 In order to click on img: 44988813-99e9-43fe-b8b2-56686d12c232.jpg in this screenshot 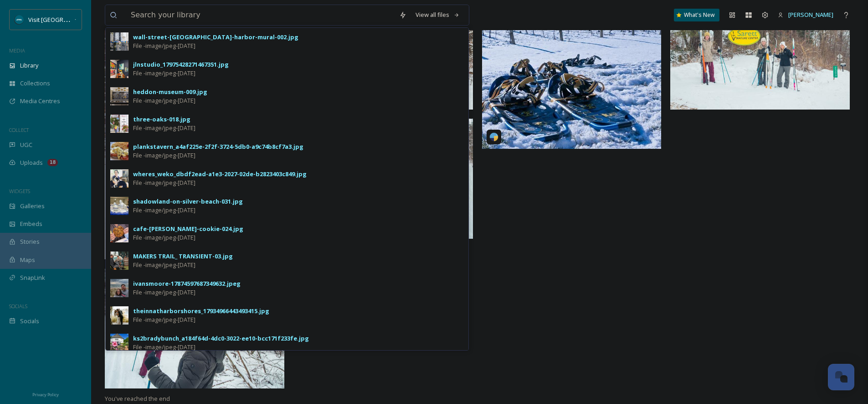, I will do `click(119, 205)`.